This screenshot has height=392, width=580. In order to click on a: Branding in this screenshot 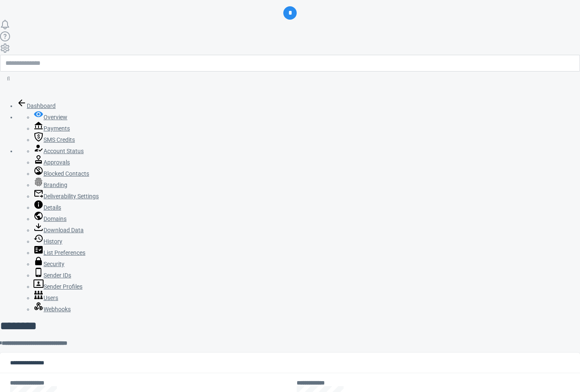, I will do `click(50, 185)`.